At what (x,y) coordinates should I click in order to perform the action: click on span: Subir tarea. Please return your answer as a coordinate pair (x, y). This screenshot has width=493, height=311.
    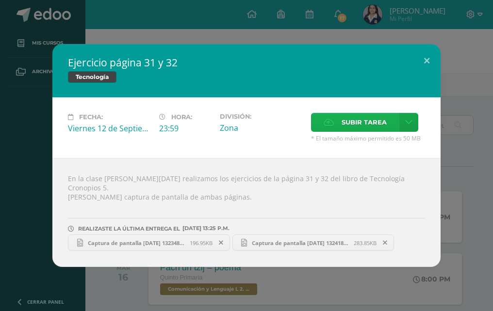
    Looking at the image, I should click on (364, 122).